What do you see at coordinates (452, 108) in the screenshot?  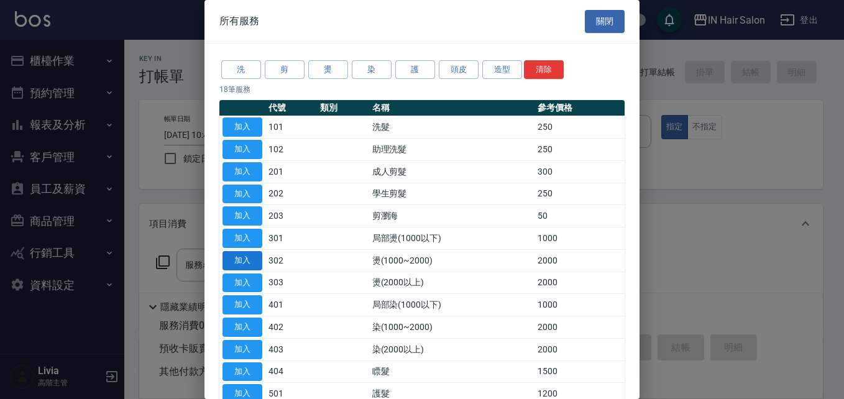 I see `th: 名稱` at bounding box center [452, 108].